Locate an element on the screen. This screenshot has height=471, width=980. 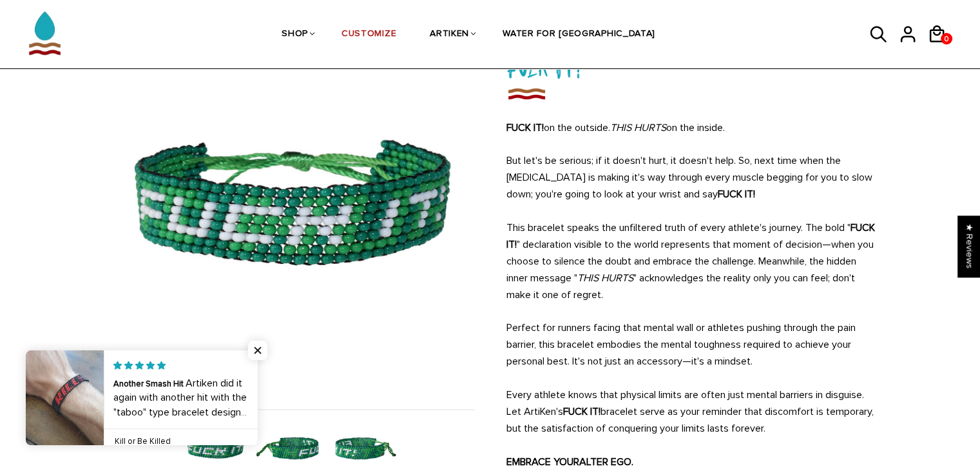
p: Every athlete knows that physical limits are often just mental barriers in disguise. Let ArtiKen'... is located at coordinates (691, 411).